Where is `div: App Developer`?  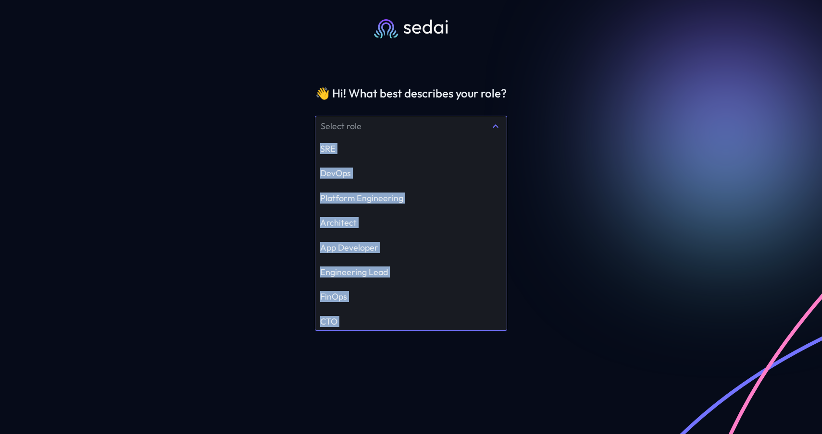 div: App Developer is located at coordinates (411, 248).